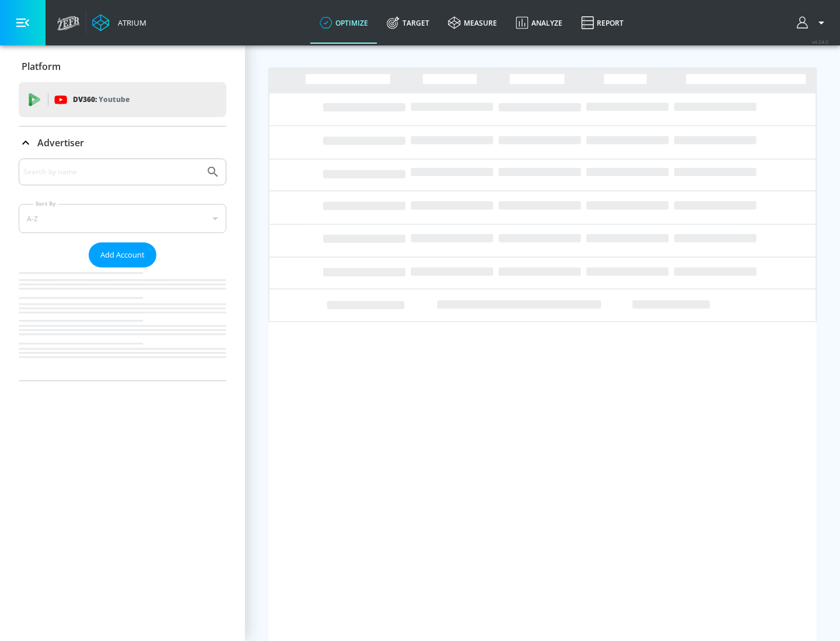 Image resolution: width=840 pixels, height=641 pixels. I want to click on div: Platform, so click(123, 67).